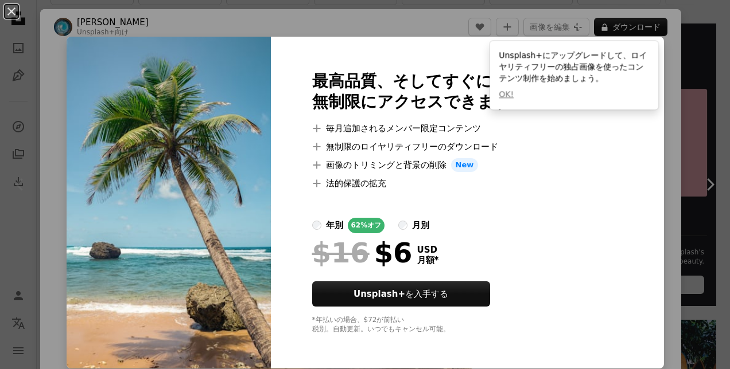 The width and height of the screenshot is (730, 369). Describe the element at coordinates (334, 225) in the screenshot. I see `div: 年別` at that location.